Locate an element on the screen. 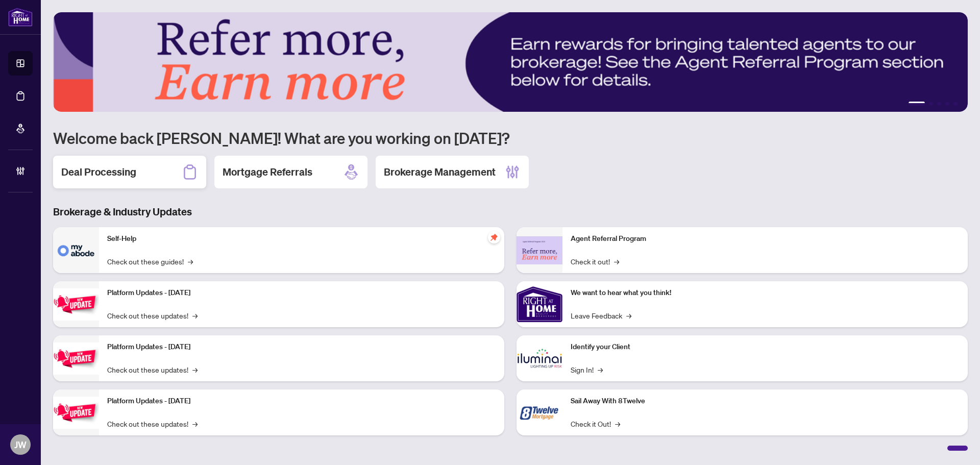  img: Slide 0 is located at coordinates (511, 62).